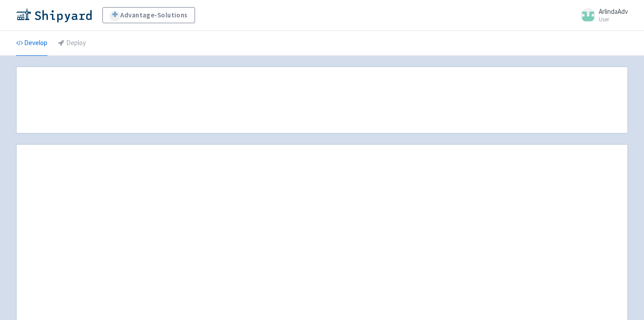 The height and width of the screenshot is (320, 644). What do you see at coordinates (614, 19) in the screenshot?
I see `small: User` at bounding box center [614, 19].